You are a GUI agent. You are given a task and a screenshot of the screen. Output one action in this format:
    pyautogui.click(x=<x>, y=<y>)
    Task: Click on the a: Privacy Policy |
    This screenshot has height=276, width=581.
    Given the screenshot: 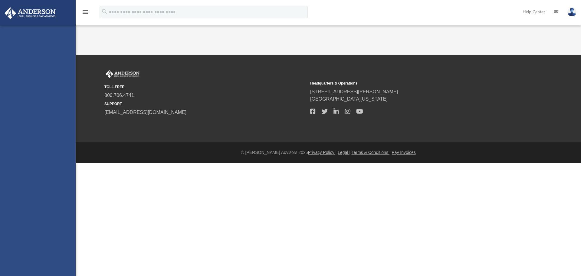 What is the action you would take?
    pyautogui.click(x=323, y=152)
    